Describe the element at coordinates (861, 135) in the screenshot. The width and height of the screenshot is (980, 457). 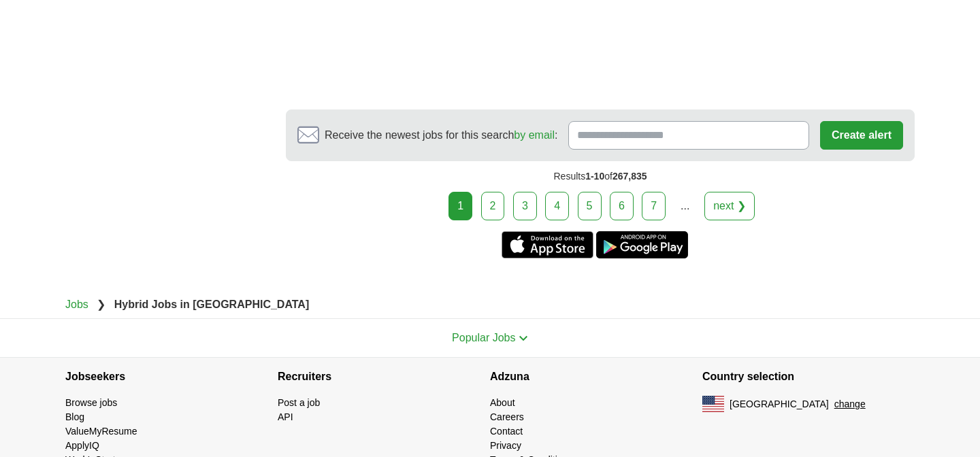
I see `button: Create alert` at that location.